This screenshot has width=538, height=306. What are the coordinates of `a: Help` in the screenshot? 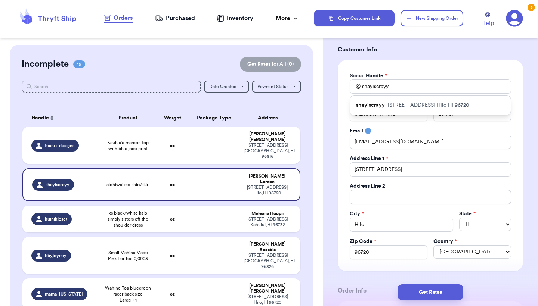 It's located at (487, 20).